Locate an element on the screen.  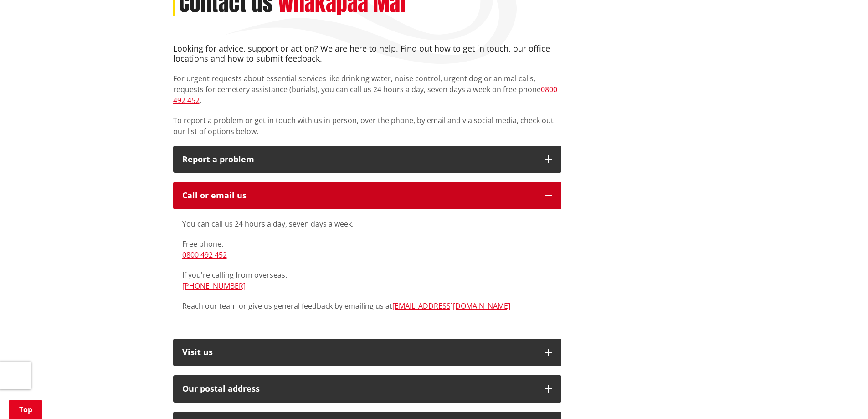
p: Report a problem is located at coordinates (359, 159).